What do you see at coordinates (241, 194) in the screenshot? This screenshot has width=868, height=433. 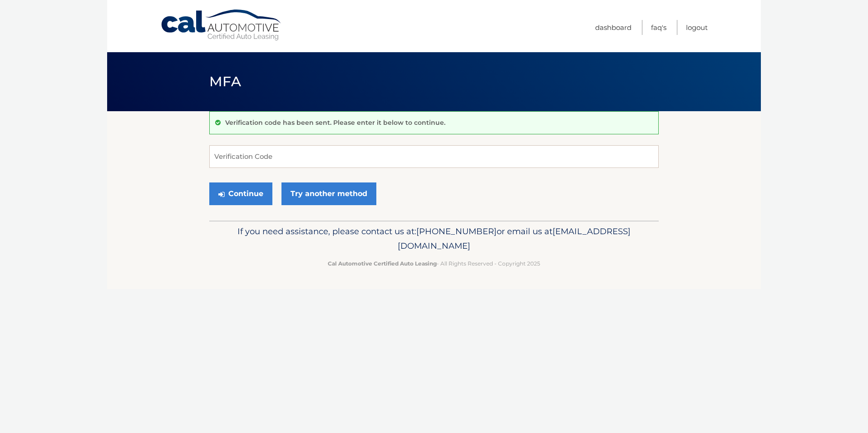 I see `button: Continue` at bounding box center [241, 194].